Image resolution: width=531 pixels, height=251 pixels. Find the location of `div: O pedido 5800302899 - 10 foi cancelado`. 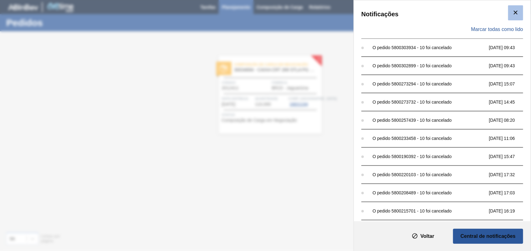

div: O pedido 5800302899 - 10 foi cancelado is located at coordinates (429, 66).